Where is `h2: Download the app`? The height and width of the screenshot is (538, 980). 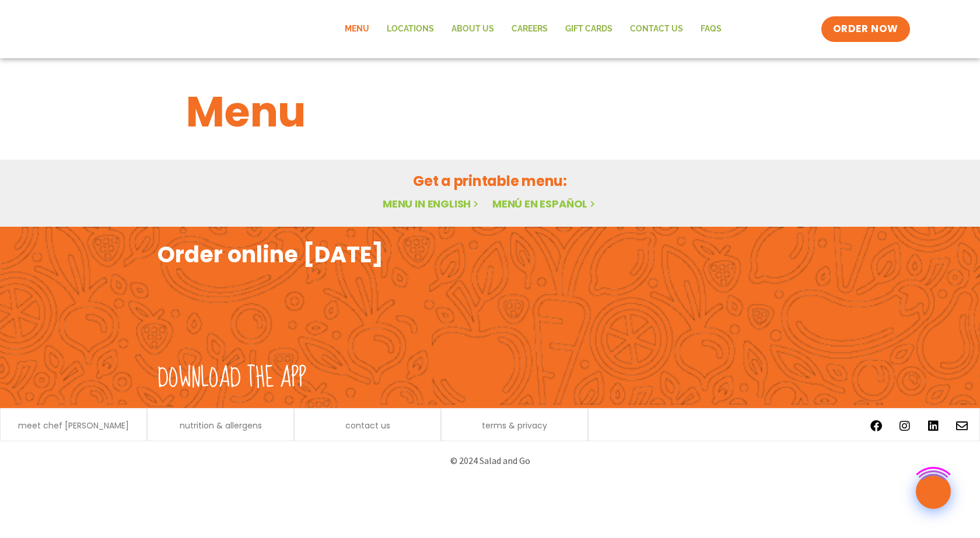 h2: Download the app is located at coordinates (232, 378).